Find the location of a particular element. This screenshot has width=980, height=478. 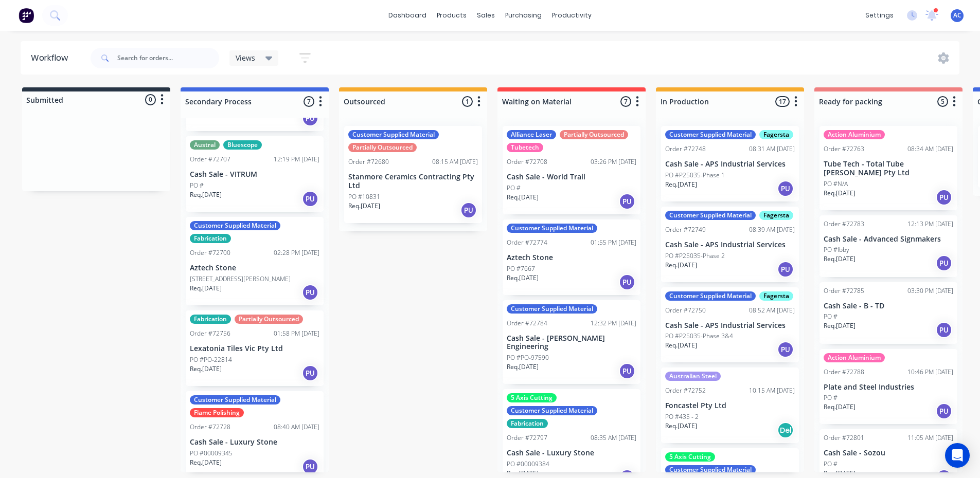

div: Order #72752 is located at coordinates (685, 390).